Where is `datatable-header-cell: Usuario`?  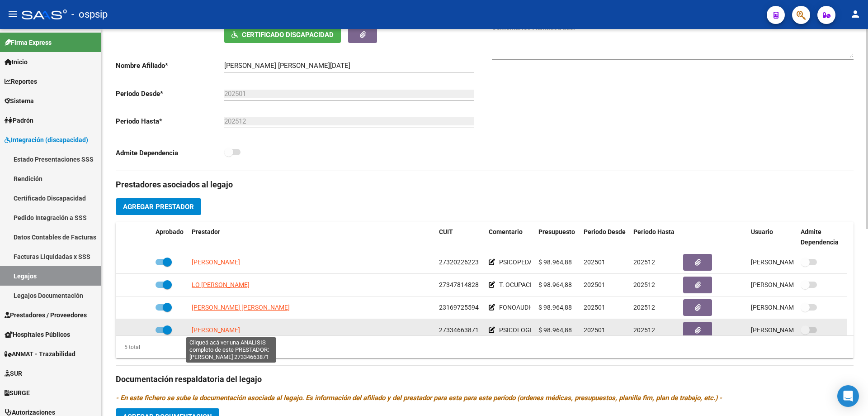
datatable-header-cell: Usuario is located at coordinates (773, 237).